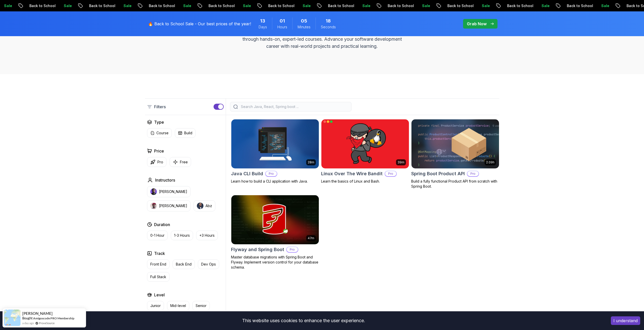 Image resolution: width=644 pixels, height=330 pixels. I want to click on span: 5 Minutes, so click(304, 21).